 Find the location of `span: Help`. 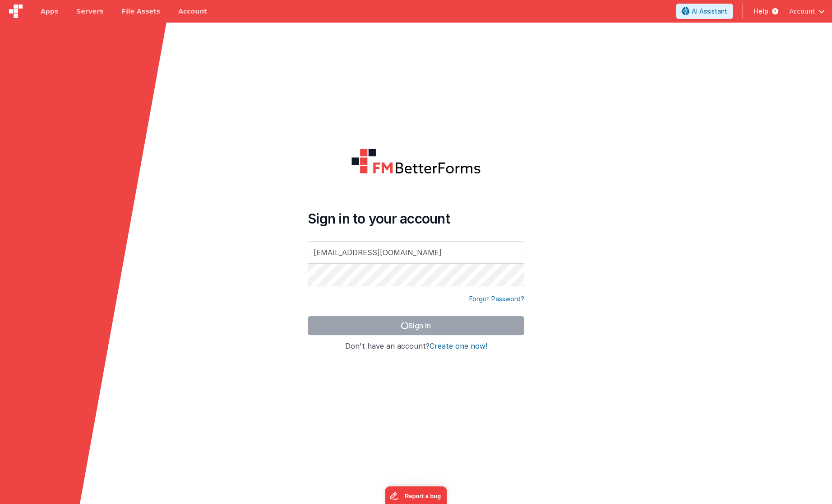

span: Help is located at coordinates (761, 11).